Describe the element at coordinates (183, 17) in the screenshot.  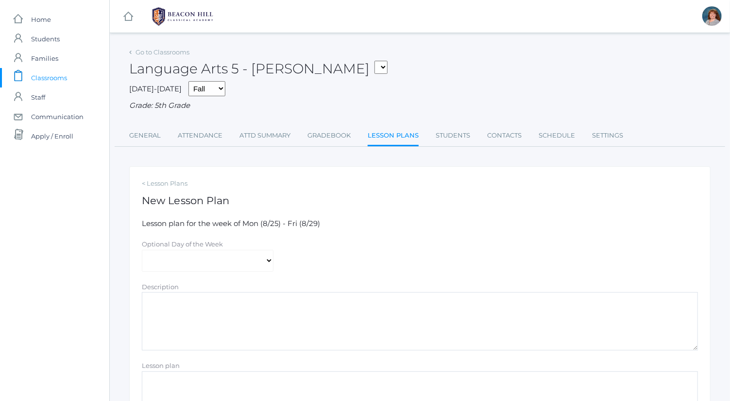
I see `img: BHCALogos-05-308ed15e86a5a0abce9b8dd61676a3503ac9727e845dece92d48e8588c001991.png` at that location.